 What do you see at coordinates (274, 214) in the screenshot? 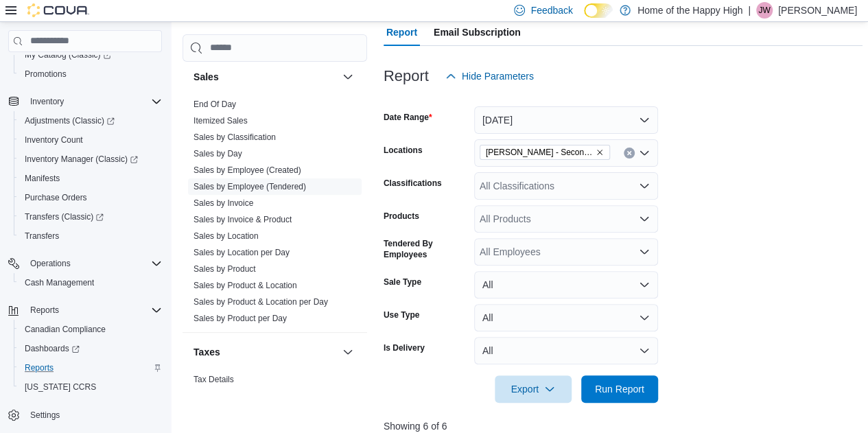
I see `div: Sales` at bounding box center [274, 214].